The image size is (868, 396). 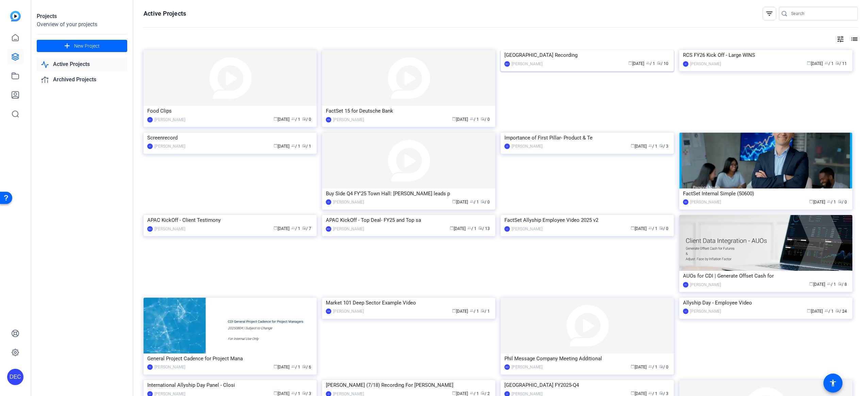 I want to click on div: KV, so click(x=686, y=285).